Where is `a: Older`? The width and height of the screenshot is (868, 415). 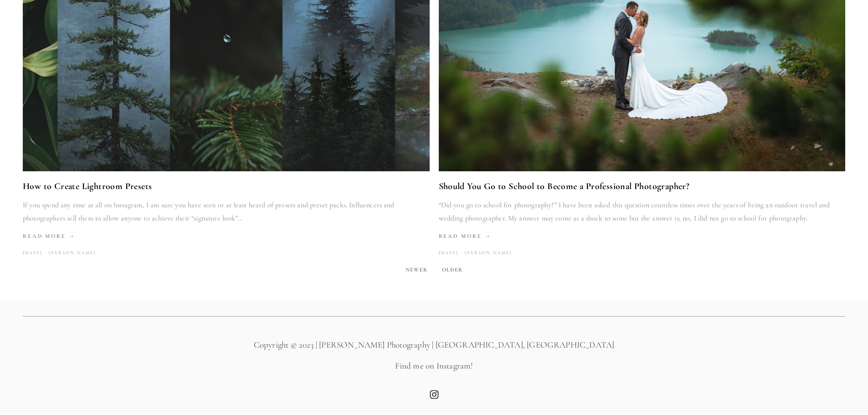 a: Older is located at coordinates (452, 269).